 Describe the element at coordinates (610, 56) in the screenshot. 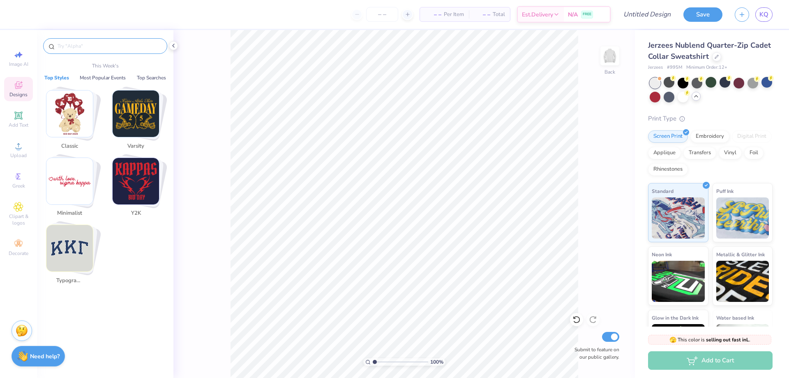

I see `img: Back` at that location.